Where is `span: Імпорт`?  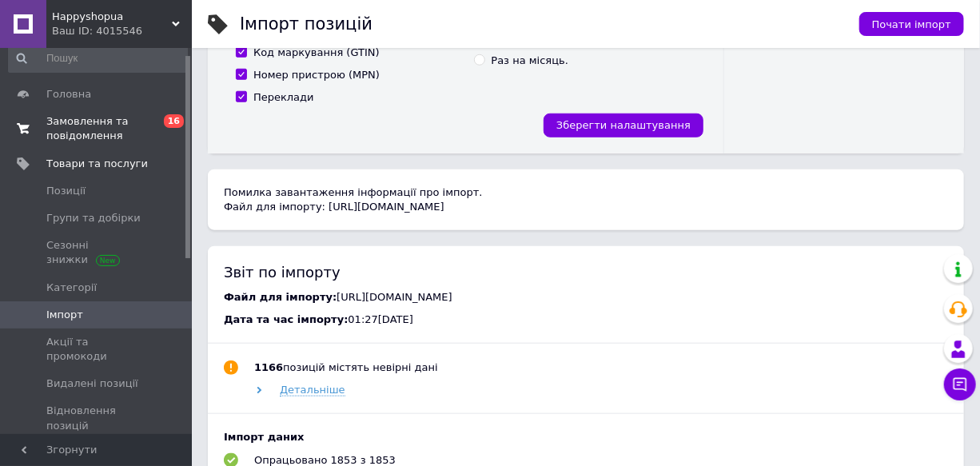 span: Імпорт is located at coordinates (65, 315).